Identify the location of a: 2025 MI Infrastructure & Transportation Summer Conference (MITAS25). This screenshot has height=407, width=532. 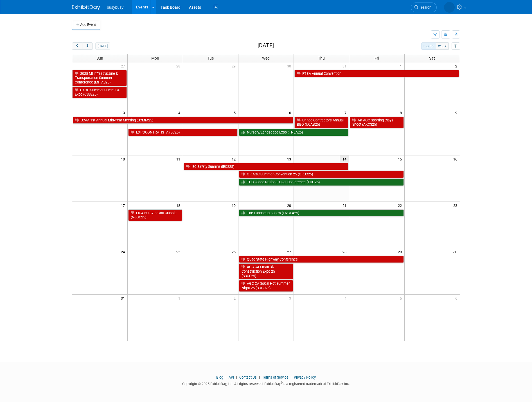
(99, 78).